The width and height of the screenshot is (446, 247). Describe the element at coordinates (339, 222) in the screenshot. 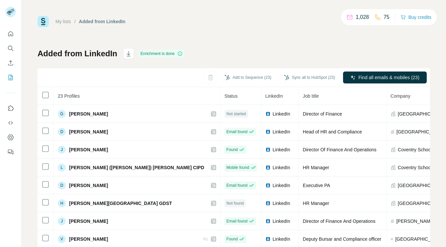

I see `span: Director of Finance And Operations` at that location.